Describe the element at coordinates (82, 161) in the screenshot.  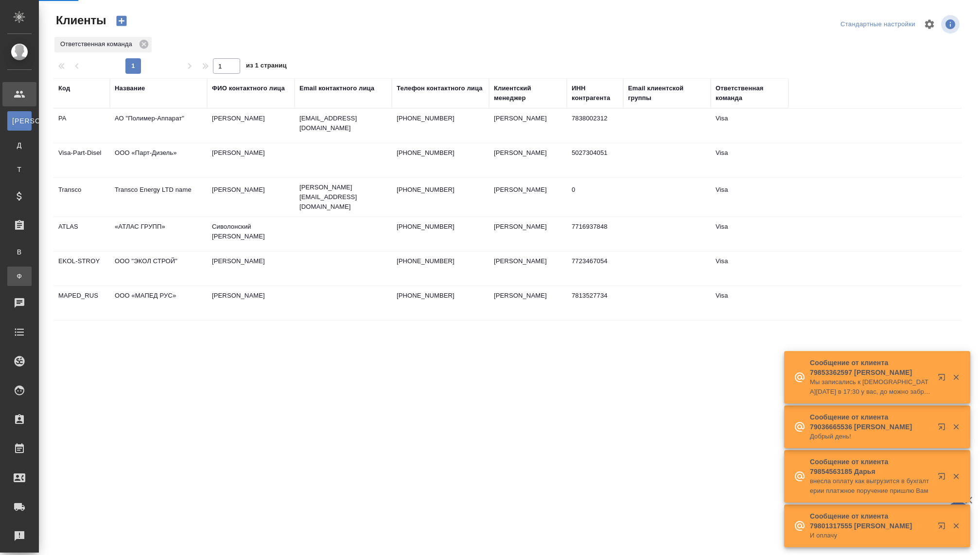
I see `td: Visa-Part-Disel` at that location.